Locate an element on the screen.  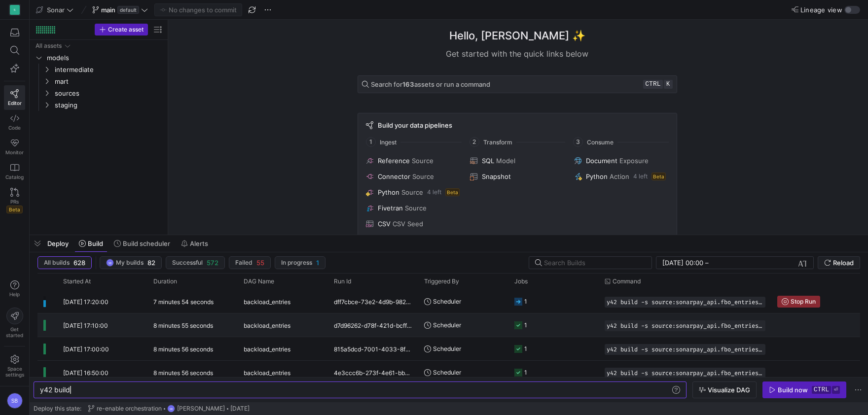
button: PythonSource4 leftBeta is located at coordinates (413, 192).